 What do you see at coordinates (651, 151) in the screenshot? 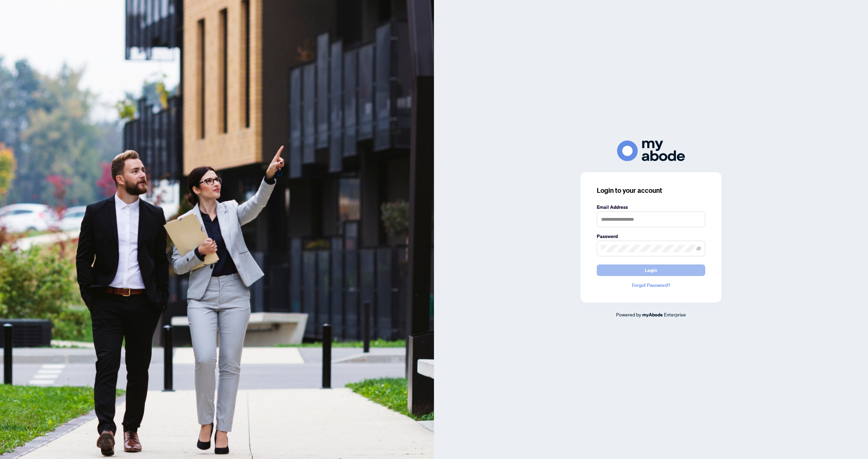
I see `img: ma-logo` at bounding box center [651, 151].